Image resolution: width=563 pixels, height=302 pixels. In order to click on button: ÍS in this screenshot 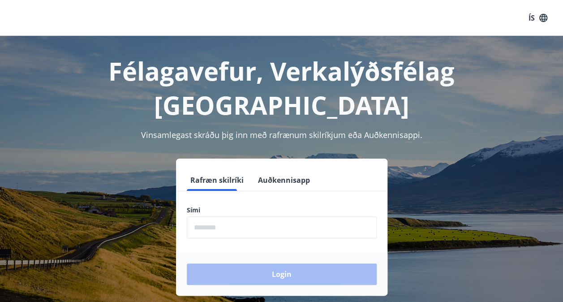, I will do `click(538, 18)`.